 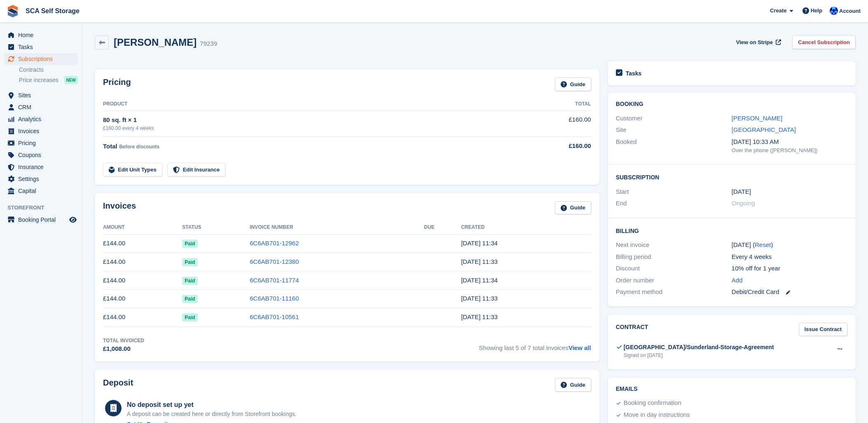 What do you see at coordinates (632, 329) in the screenshot?
I see `h2: Contract` at bounding box center [632, 329].